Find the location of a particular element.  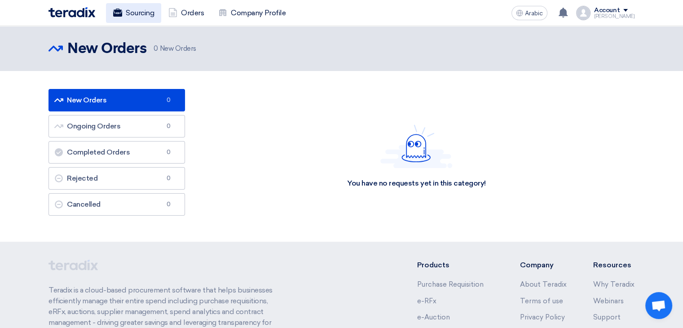

a: About Teradix is located at coordinates (543, 284).